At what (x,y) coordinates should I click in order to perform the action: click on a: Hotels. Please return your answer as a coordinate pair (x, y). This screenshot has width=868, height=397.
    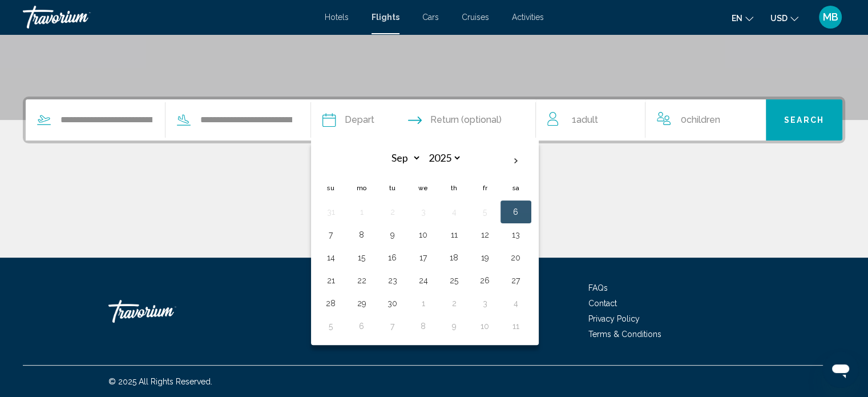
    Looking at the image, I should click on (337, 17).